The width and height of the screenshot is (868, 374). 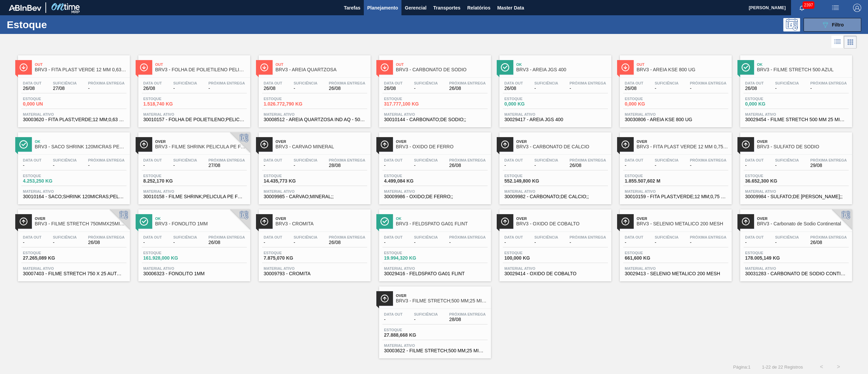 What do you see at coordinates (80, 70) in the screenshot?
I see `span: BRV3 - FITA PLAST VERDE 12 MM 0,63 MM 2000 M` at bounding box center [80, 70].